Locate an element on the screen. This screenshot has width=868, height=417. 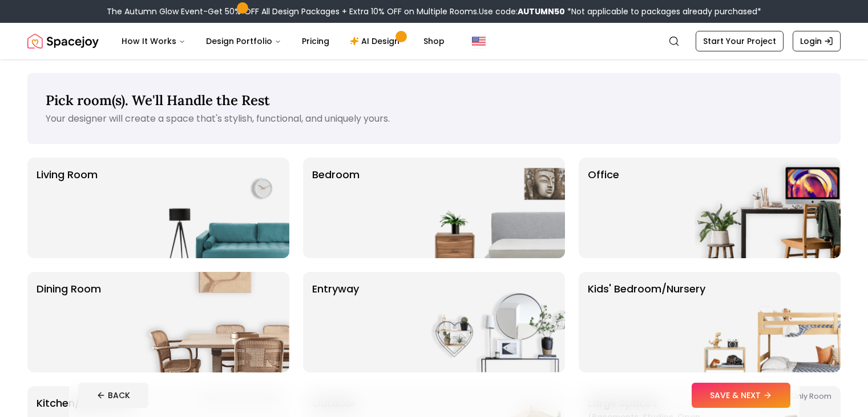
img: Spacejoy Logo is located at coordinates (63, 41).